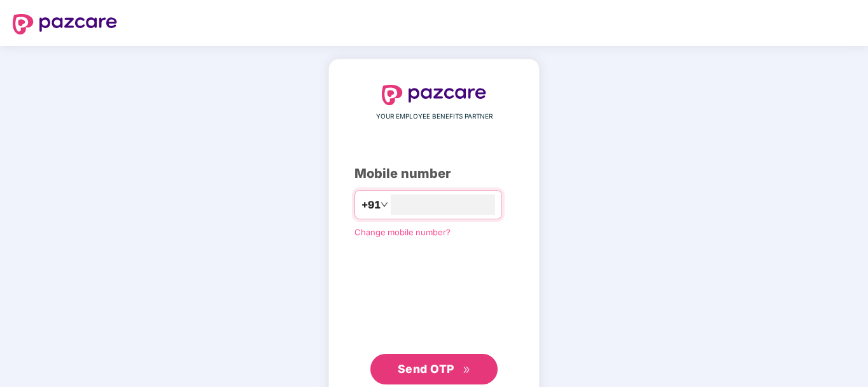 This screenshot has height=387, width=868. What do you see at coordinates (434, 369) in the screenshot?
I see `button: Send OTPdouble-right` at bounding box center [434, 369].